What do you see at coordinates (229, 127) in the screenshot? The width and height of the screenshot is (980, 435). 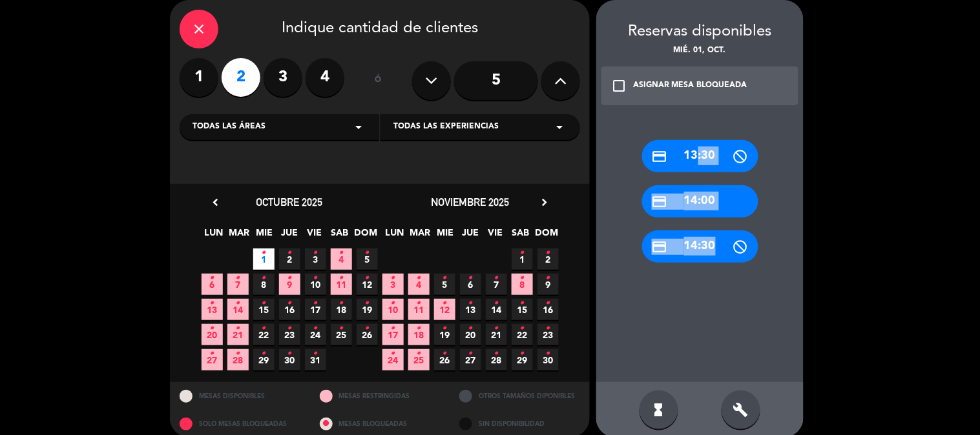 I see `span: Todas las áreas` at bounding box center [229, 127].